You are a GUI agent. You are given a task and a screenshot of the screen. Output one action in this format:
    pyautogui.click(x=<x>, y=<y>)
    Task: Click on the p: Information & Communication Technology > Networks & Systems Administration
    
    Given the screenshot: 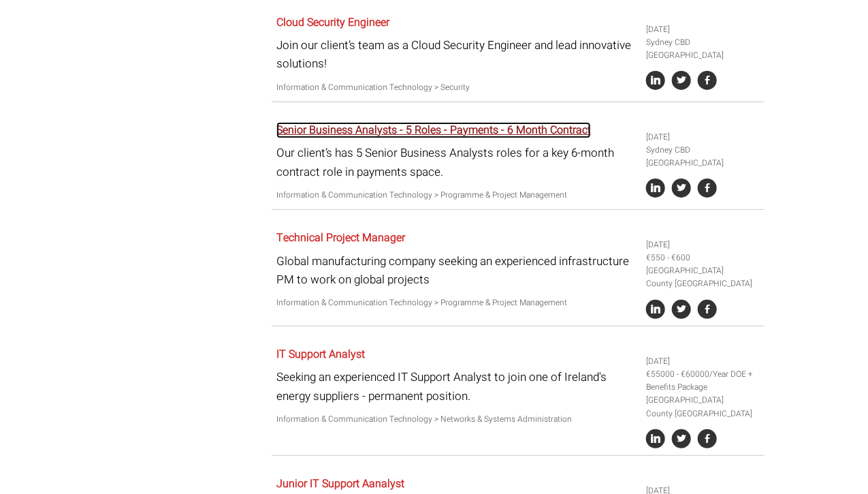 What is the action you would take?
    pyautogui.click(x=456, y=419)
    